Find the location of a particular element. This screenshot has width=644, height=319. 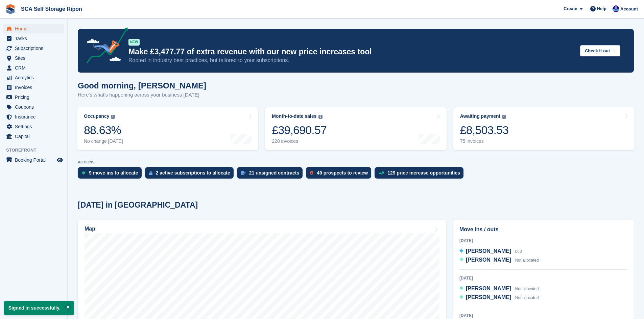

span: Tasks is located at coordinates (35, 39).